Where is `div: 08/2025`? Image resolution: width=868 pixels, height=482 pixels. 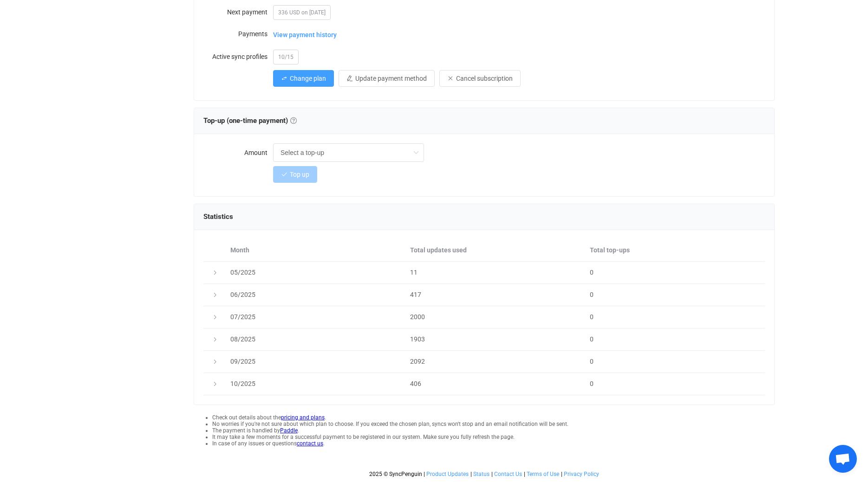 div: 08/2025 is located at coordinates (315, 339).